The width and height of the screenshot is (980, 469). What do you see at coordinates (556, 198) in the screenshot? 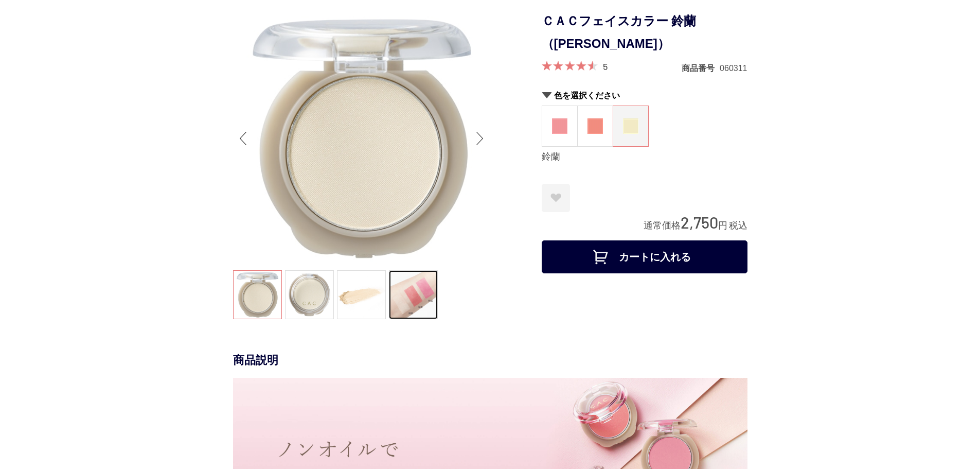
I see `a: お気に入りに登録する` at bounding box center [556, 198].